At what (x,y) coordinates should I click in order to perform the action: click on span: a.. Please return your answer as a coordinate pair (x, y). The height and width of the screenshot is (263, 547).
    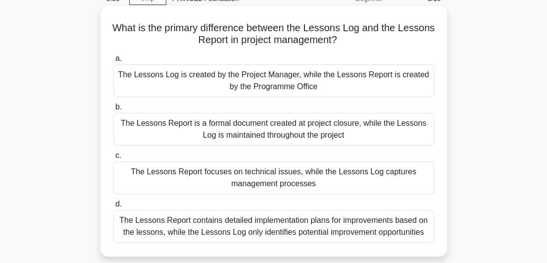
    Looking at the image, I should click on (118, 58).